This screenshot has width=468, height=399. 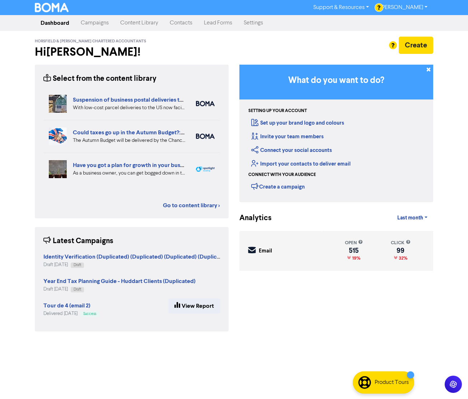 What do you see at coordinates (95, 23) in the screenshot?
I see `a: Campaigns` at bounding box center [95, 23].